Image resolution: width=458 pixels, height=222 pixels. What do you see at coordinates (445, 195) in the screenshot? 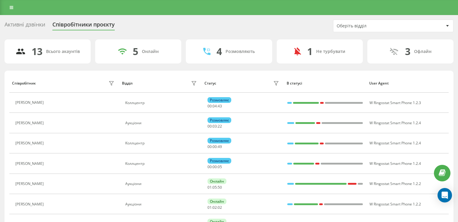
I see `div: Open Intercom Messenger` at bounding box center [445, 195].